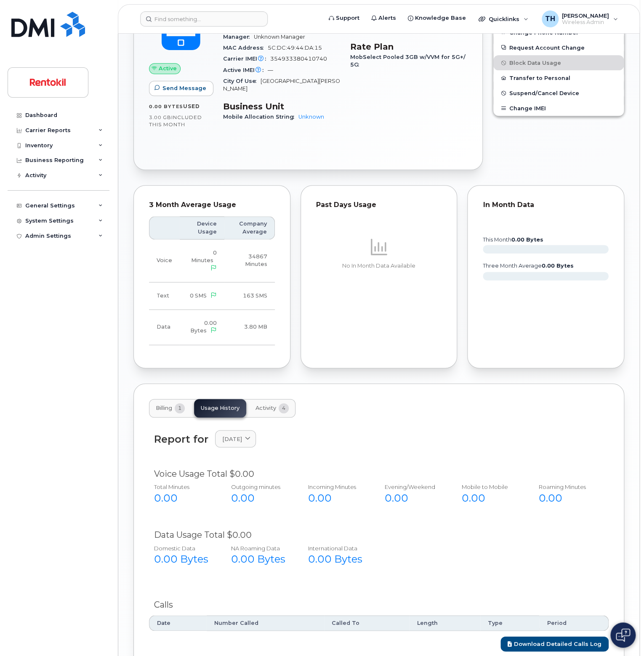 The image size is (644, 656). What do you see at coordinates (246, 70) in the screenshot?
I see `span: Active IMEI` at bounding box center [246, 70].